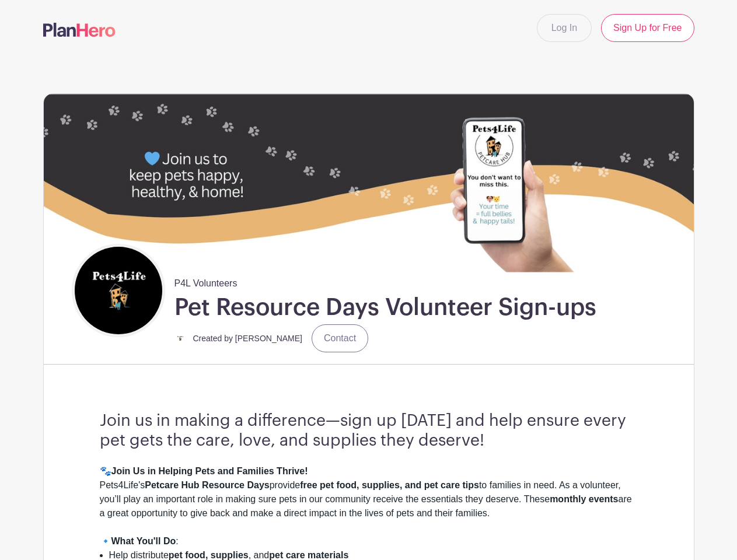  What do you see at coordinates (309, 555) in the screenshot?
I see `strong: pet care materials` at bounding box center [309, 555].